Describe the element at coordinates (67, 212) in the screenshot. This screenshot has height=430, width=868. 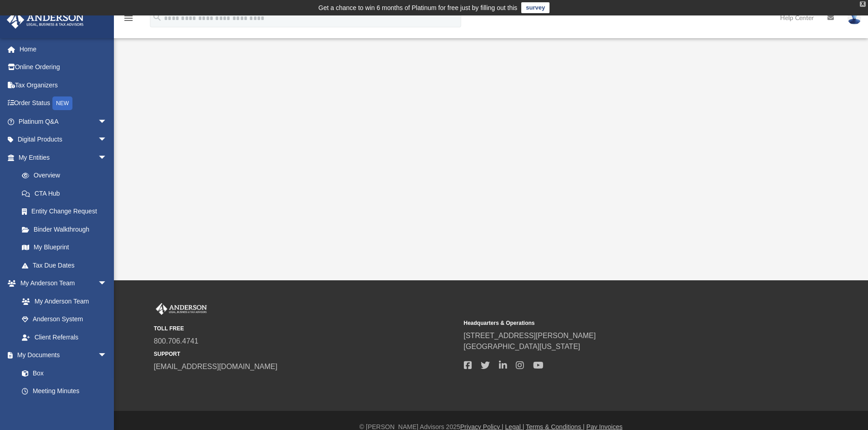
I see `a: Entity Change Request` at that location.